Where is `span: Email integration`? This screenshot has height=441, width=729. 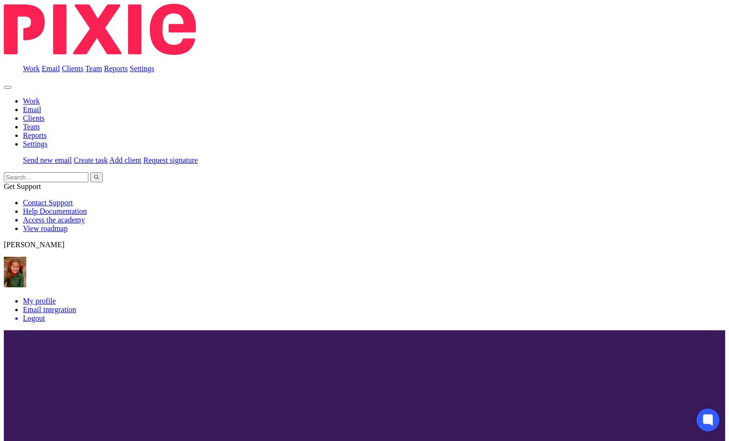 span: Email integration is located at coordinates (50, 310).